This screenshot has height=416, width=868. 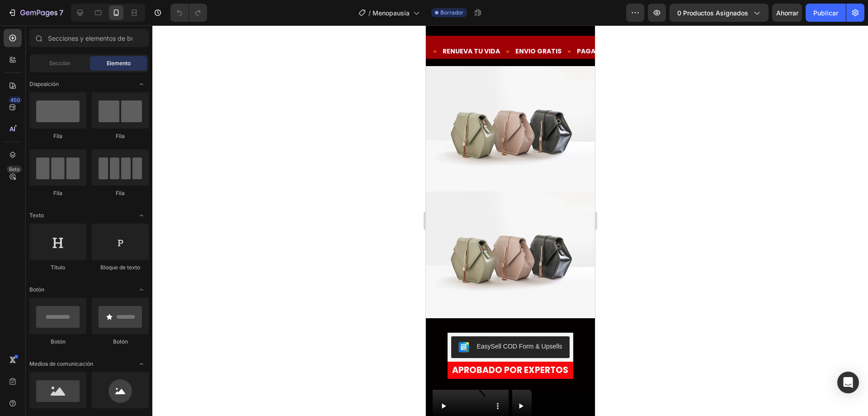 What do you see at coordinates (120, 267) in the screenshot?
I see `font: Bloque de texto` at bounding box center [120, 267].